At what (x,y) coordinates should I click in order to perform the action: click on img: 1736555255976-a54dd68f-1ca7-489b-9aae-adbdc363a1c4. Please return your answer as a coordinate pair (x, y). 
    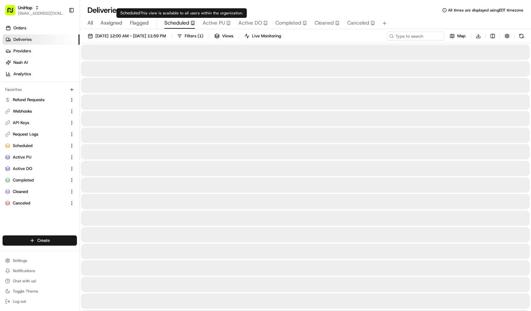
    Looking at the image, I should click on (12, 66).